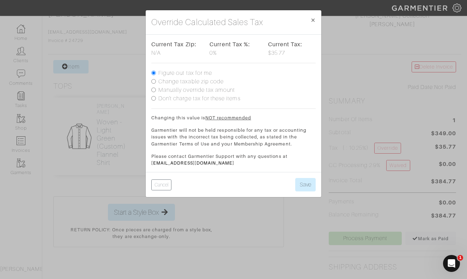  I want to click on h4: Override Calculated Sales Tax, so click(207, 22).